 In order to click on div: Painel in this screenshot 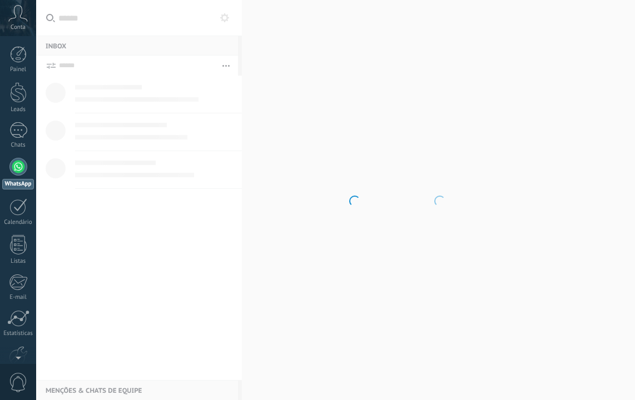, I will do `click(18, 69)`.